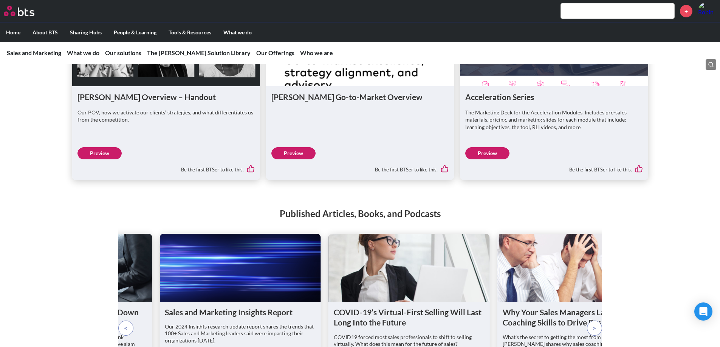 This screenshot has width=720, height=347. Describe the element at coordinates (554, 120) in the screenshot. I see `p: The Marketing Deck for the Acceleration Modules. Includes pre-sales materials, pricing, and marke...` at that location.